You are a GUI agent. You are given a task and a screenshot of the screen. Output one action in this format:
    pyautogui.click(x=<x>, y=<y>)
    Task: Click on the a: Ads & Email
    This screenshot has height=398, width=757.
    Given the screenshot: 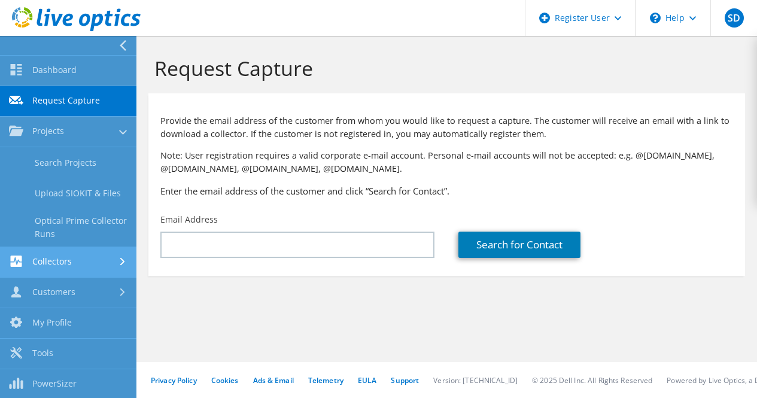 What is the action you would take?
    pyautogui.click(x=273, y=380)
    